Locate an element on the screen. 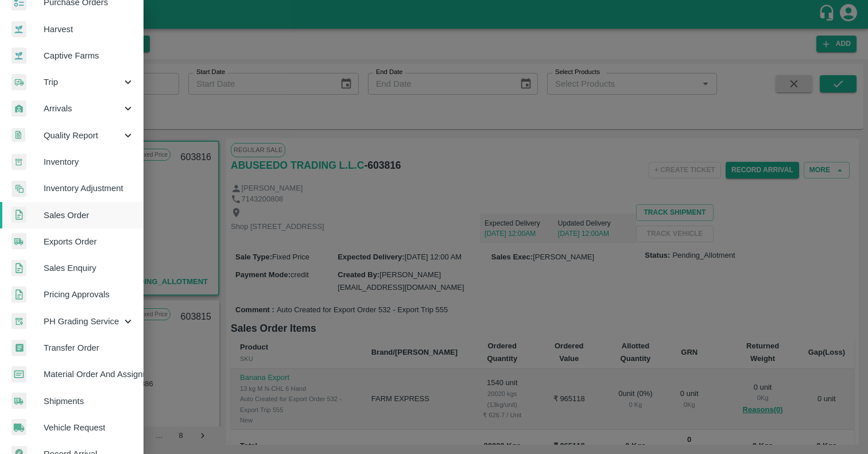 This screenshot has width=868, height=454. span: Material Order And Assignment is located at coordinates (89, 374).